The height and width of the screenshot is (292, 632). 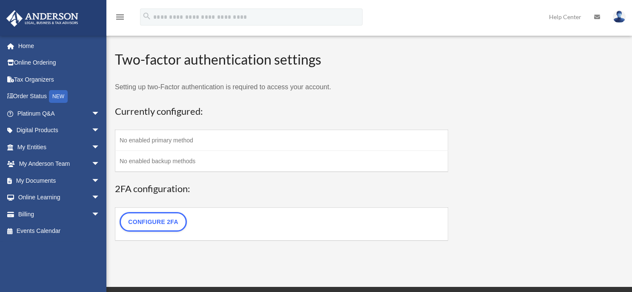 I want to click on a: My Anderson Teamarrow_drop_down, so click(x=59, y=164).